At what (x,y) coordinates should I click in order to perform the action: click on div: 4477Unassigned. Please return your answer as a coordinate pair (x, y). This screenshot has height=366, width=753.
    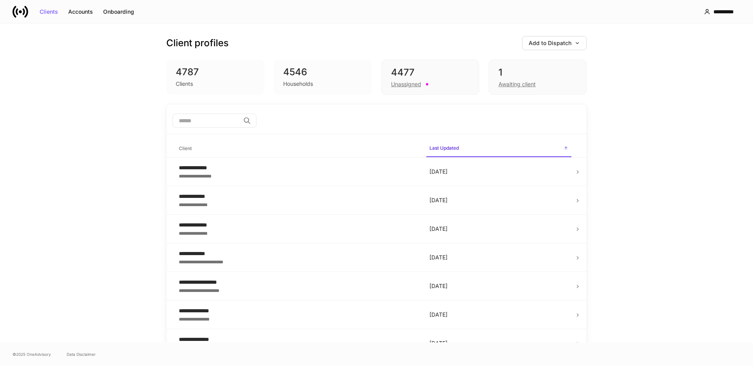
    Looking at the image, I should click on (430, 77).